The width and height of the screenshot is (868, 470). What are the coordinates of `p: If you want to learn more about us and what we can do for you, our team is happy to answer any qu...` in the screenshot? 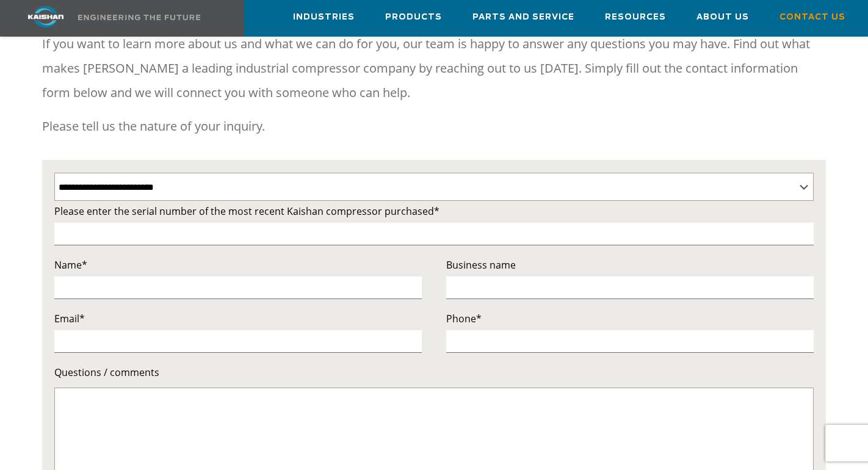 It's located at (434, 68).